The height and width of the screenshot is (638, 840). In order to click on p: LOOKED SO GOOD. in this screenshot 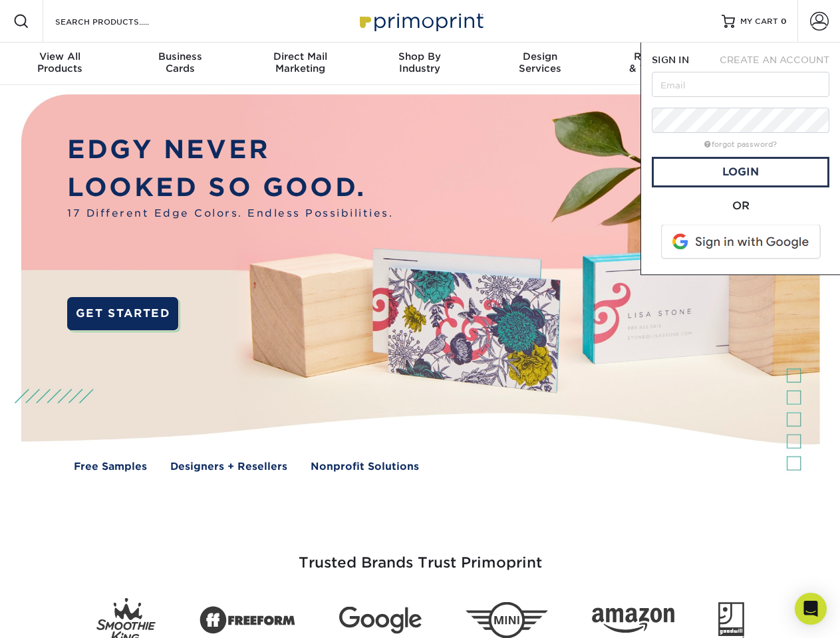, I will do `click(230, 187)`.